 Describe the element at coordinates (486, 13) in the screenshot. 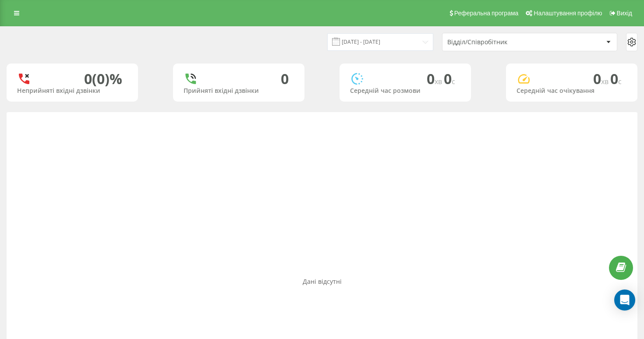

I see `span: Реферальна програма` at that location.